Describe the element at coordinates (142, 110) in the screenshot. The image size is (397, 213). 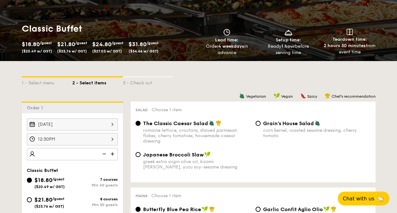
I see `span: Salad` at that location.